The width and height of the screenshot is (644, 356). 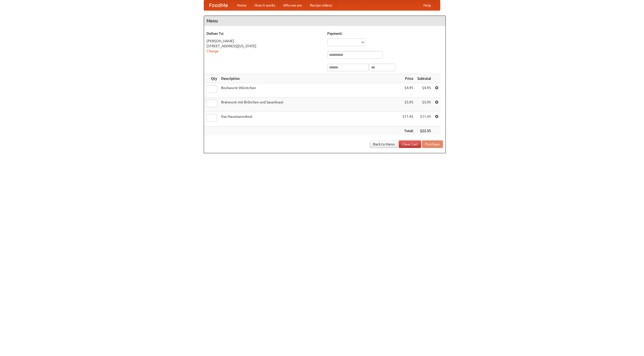 I want to click on th: $22.35, so click(x=424, y=131).